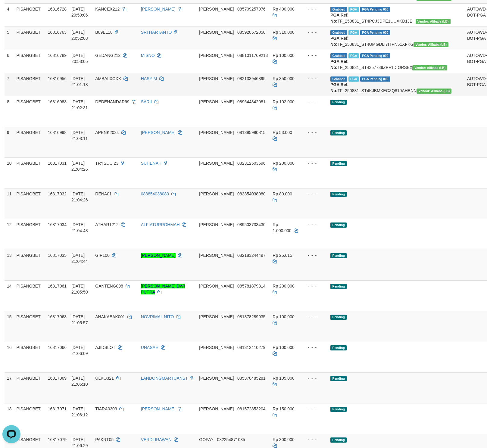 The image size is (487, 448). What do you see at coordinates (57, 132) in the screenshot?
I see `span: 16816998` at bounding box center [57, 132].